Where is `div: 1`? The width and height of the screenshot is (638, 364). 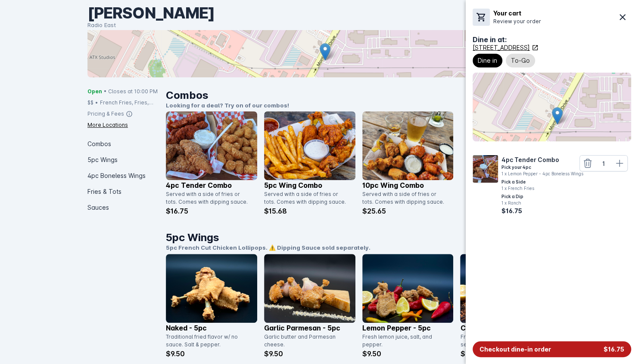 div: 1 is located at coordinates (603, 164).